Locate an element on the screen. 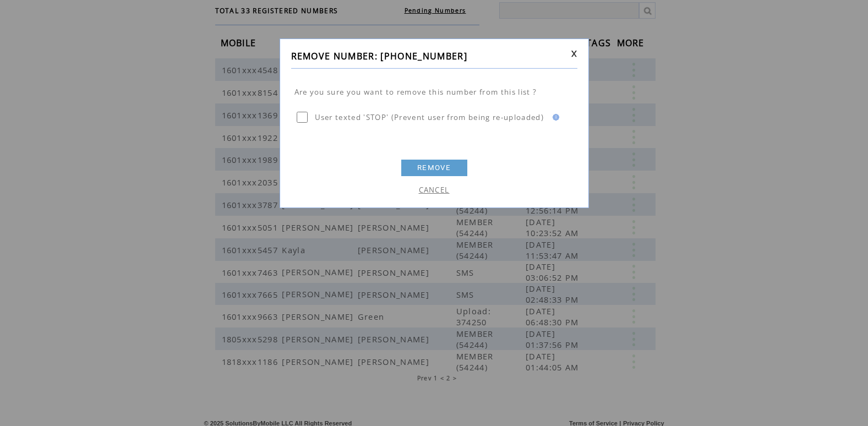 The width and height of the screenshot is (868, 426). a: CANCEL is located at coordinates (434, 190).